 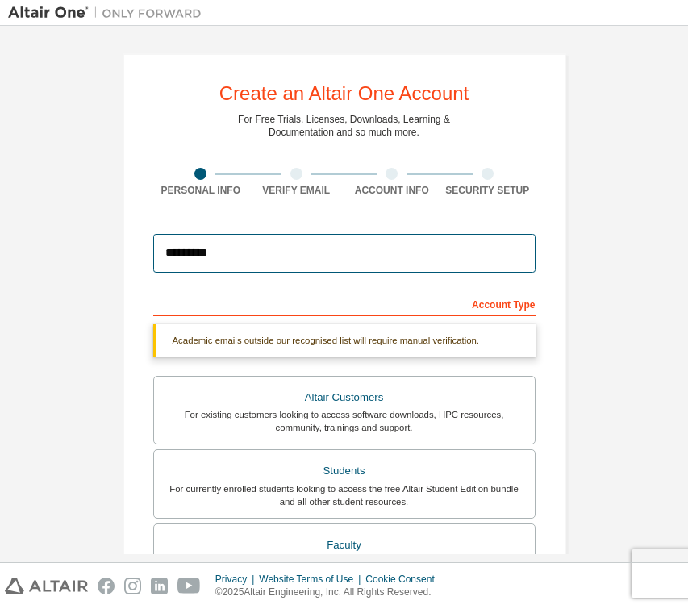 I want to click on div: Website Terms of Use, so click(x=312, y=579).